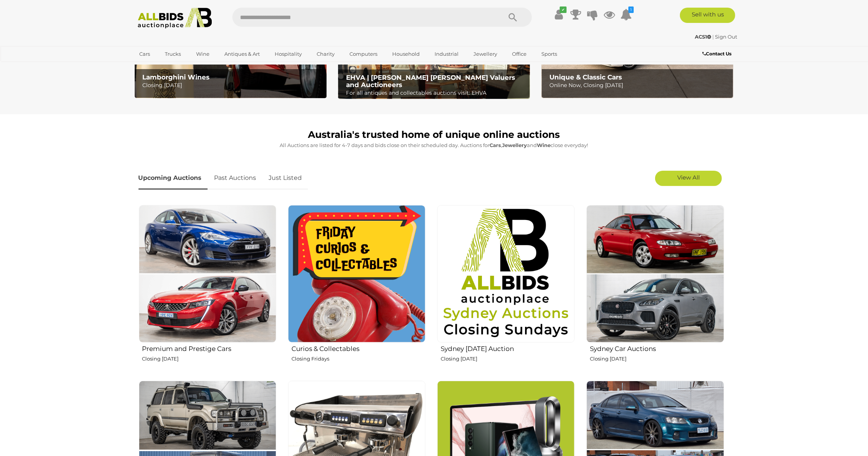  I want to click on a: Upcoming Auctions, so click(173, 178).